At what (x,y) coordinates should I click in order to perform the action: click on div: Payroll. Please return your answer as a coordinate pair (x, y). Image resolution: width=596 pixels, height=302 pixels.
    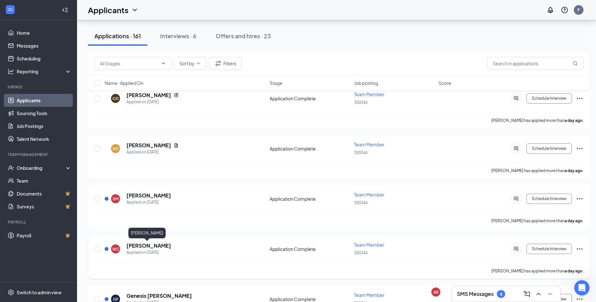
    Looking at the image, I should click on (39, 222).